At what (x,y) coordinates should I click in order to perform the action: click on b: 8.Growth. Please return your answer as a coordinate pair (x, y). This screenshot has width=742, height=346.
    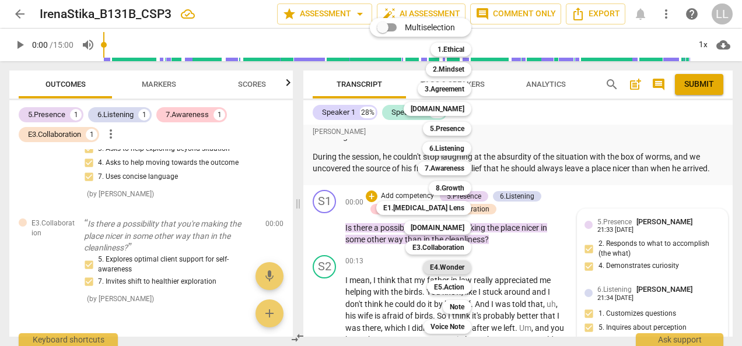
    Looking at the image, I should click on (450, 188).